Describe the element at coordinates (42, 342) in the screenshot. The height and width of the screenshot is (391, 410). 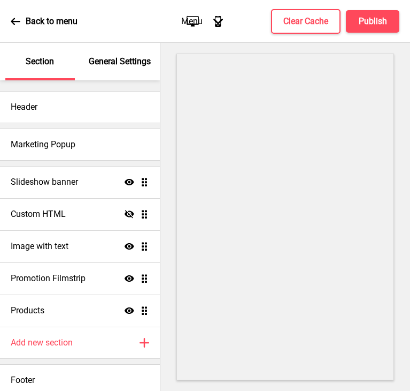
I see `h4: Add new section` at that location.